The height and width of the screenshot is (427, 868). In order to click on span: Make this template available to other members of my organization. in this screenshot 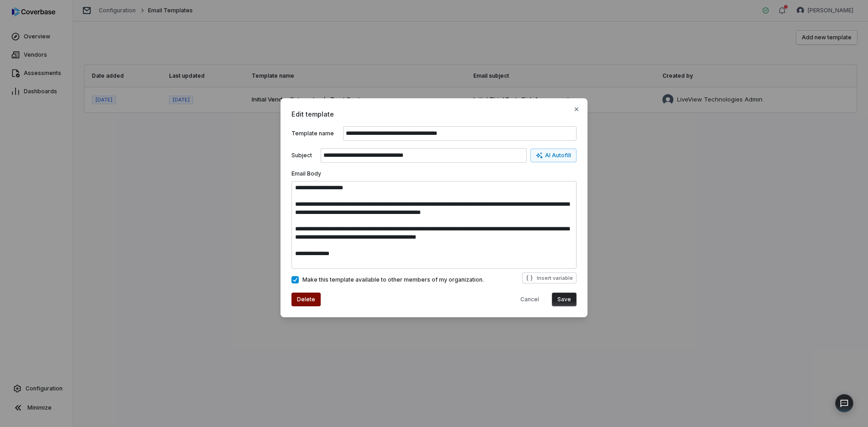, I will do `click(393, 280)`.